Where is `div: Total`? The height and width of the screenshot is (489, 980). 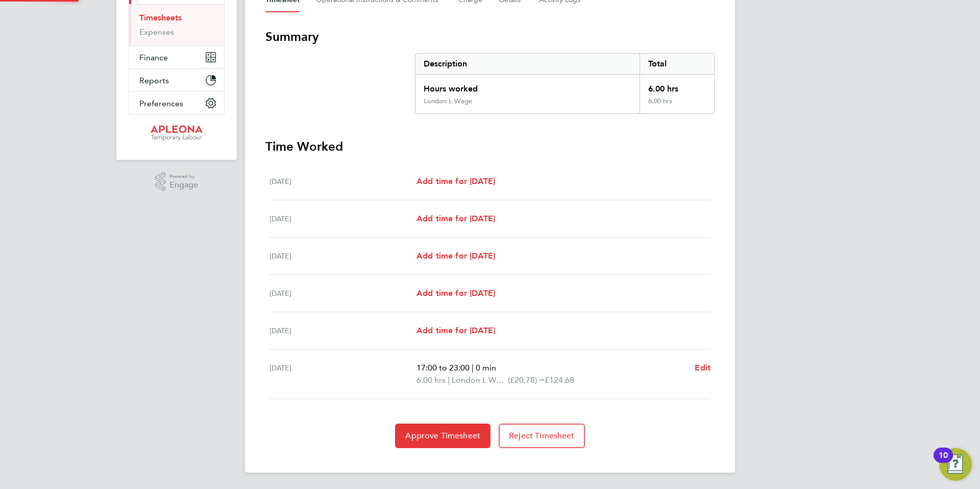
div: Total is located at coordinates (677, 64).